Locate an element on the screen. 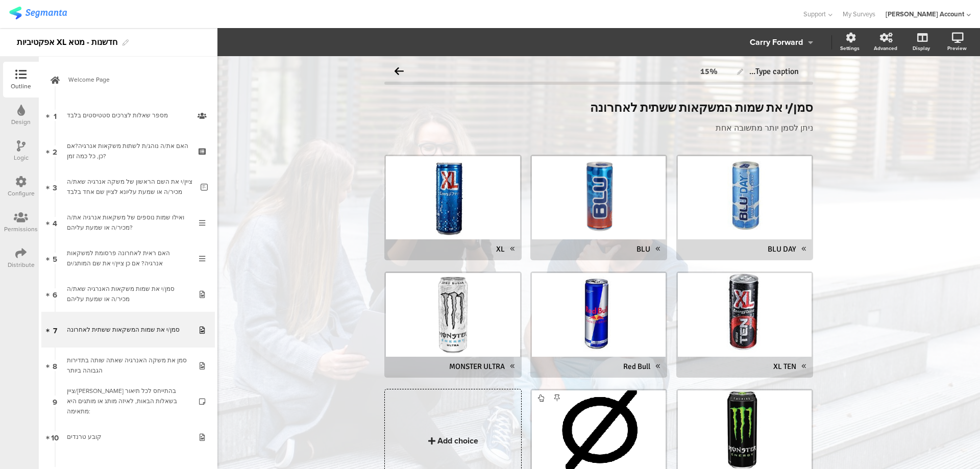  div: Design is located at coordinates (21, 122).